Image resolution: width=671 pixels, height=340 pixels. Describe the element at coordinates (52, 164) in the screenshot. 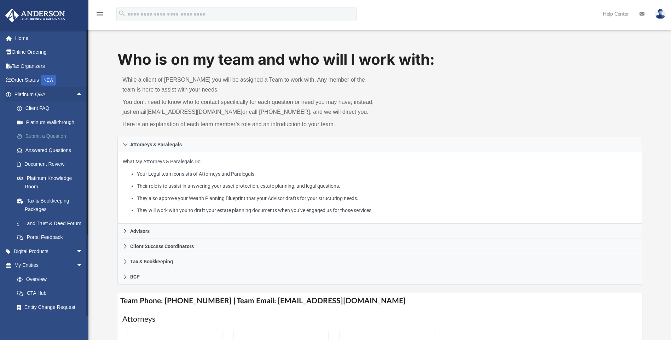

I see `a: Document Review` at that location.